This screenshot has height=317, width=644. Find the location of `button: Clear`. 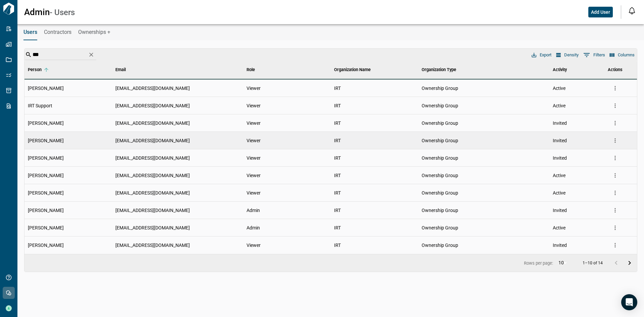

button: Clear is located at coordinates (91, 55).